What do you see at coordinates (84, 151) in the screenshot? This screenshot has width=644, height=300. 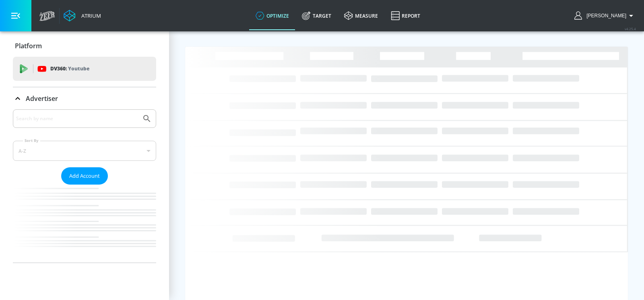 I see `div: A-Z` at bounding box center [84, 151].